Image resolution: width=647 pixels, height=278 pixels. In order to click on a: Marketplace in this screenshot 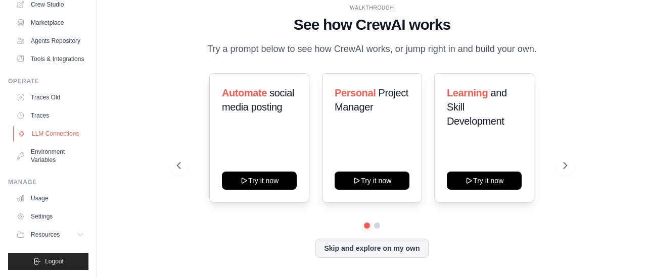, I will do `click(50, 23)`.